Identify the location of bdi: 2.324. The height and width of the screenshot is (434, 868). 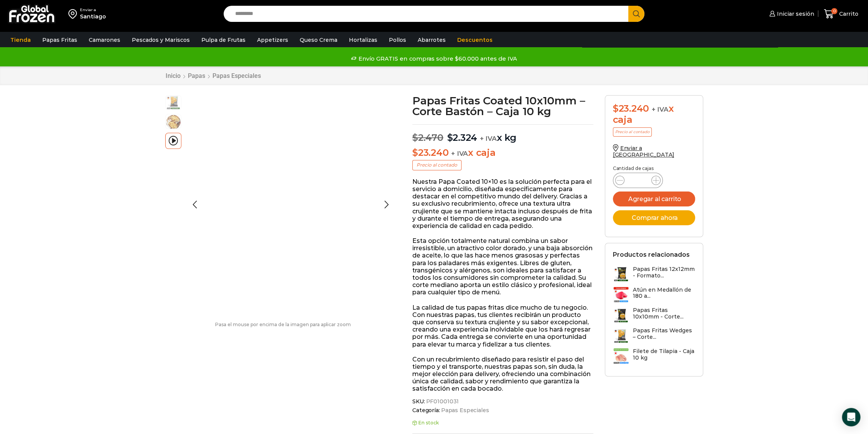
(462, 138).